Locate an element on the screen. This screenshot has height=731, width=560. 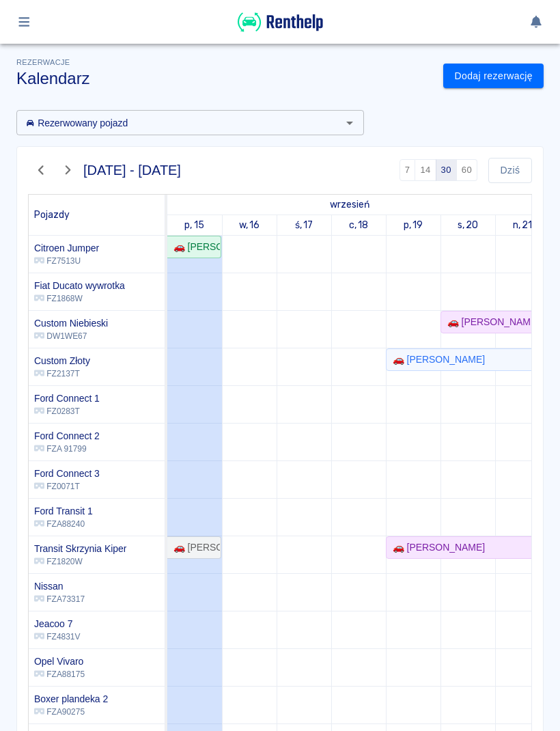
h6: Transit Skrzynia Kiper is located at coordinates (80, 548).